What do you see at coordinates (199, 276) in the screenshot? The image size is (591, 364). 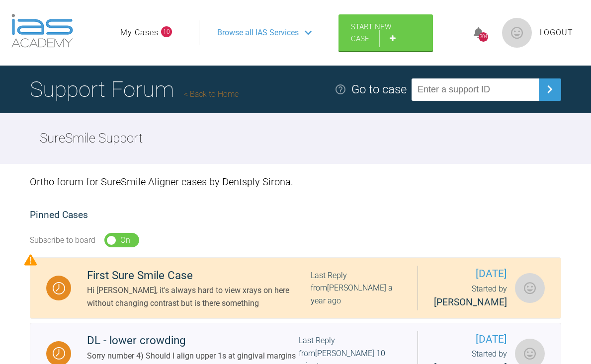 I see `div: First Sure Smile Case` at bounding box center [199, 276].